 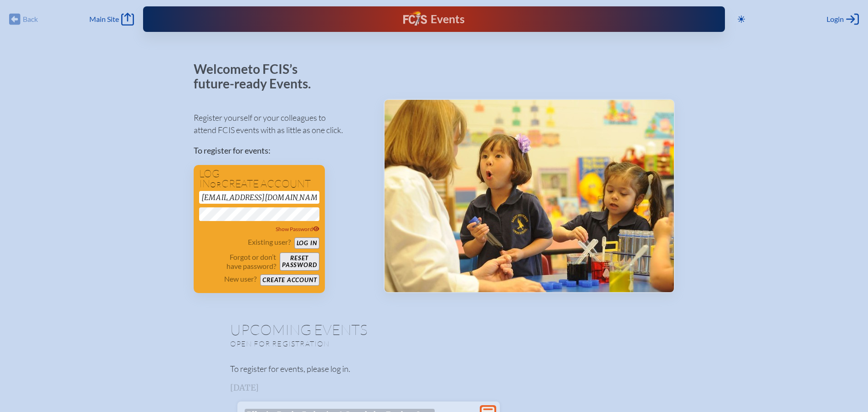 What do you see at coordinates (281, 124) in the screenshot?
I see `p: Register yourself or your colleagues to attend FCIS events with as little as one click.` at bounding box center [281, 124].